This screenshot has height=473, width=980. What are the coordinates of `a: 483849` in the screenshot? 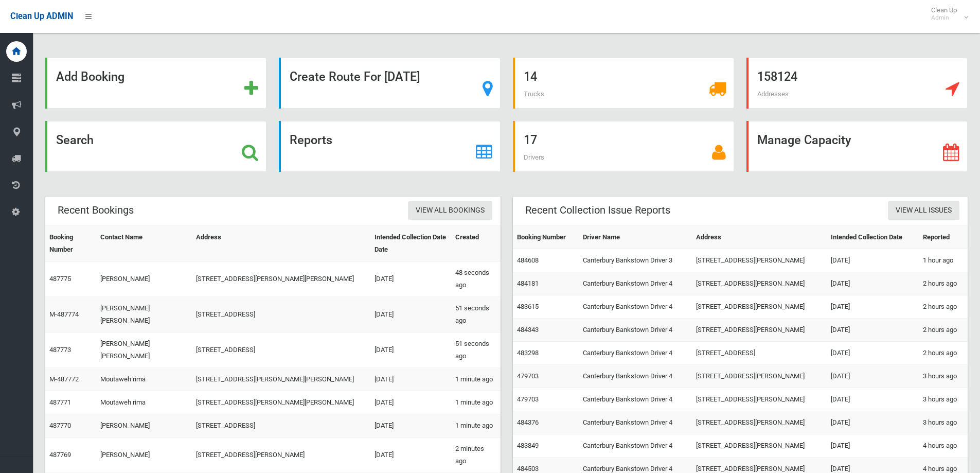 It's located at (528, 445).